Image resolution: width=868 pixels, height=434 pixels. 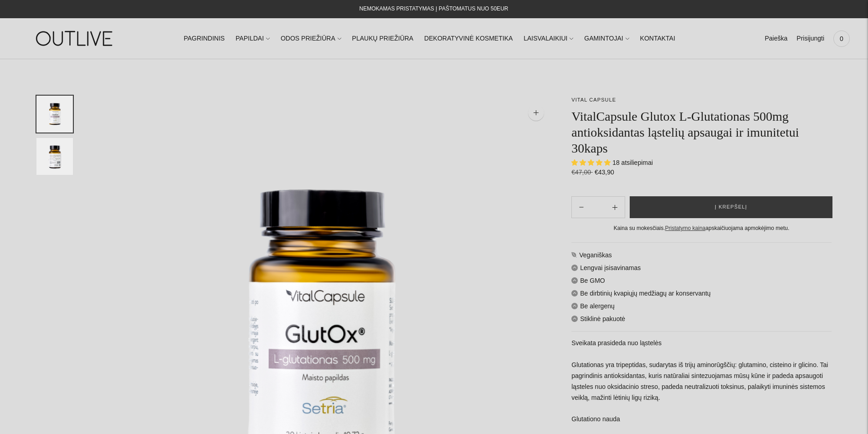 I want to click on a: PLAUKŲ PRIEŽIŪRA, so click(x=383, y=39).